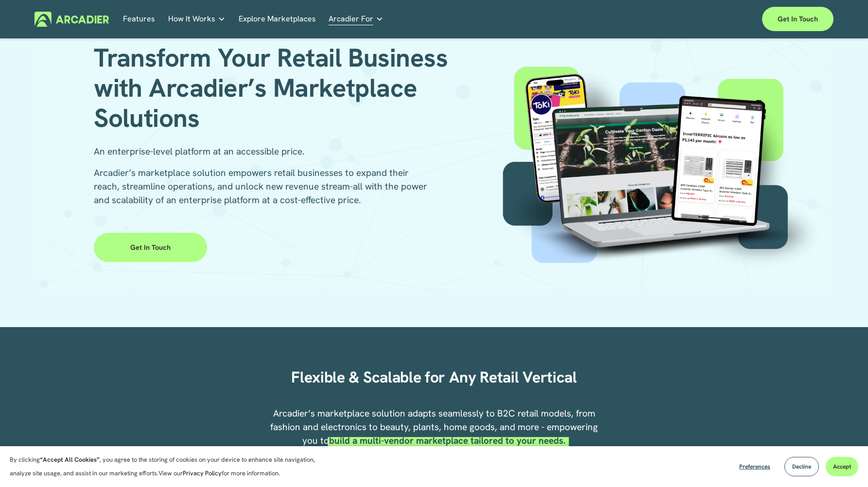 The image size is (868, 487). What do you see at coordinates (70, 460) in the screenshot?
I see `strong: “Accept All Cookies”` at bounding box center [70, 460].